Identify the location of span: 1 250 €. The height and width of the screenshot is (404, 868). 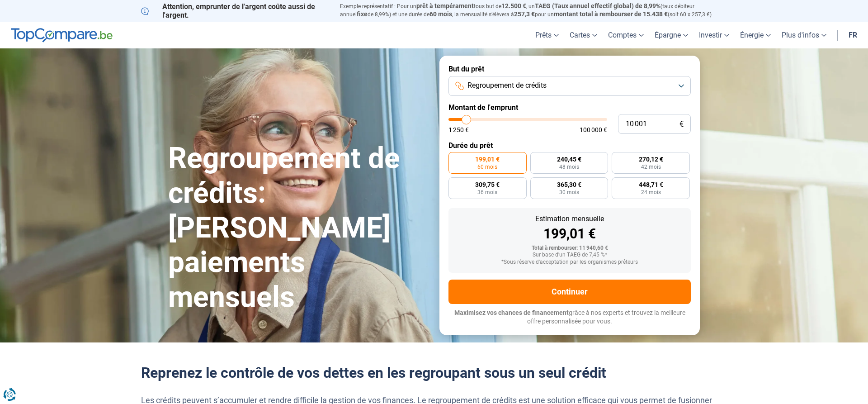
(458, 130).